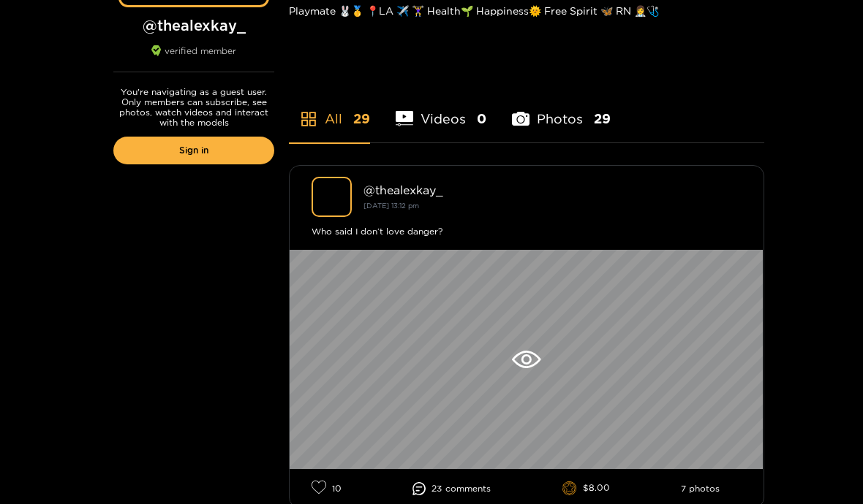 This screenshot has width=863, height=504. I want to click on li: All, so click(329, 110).